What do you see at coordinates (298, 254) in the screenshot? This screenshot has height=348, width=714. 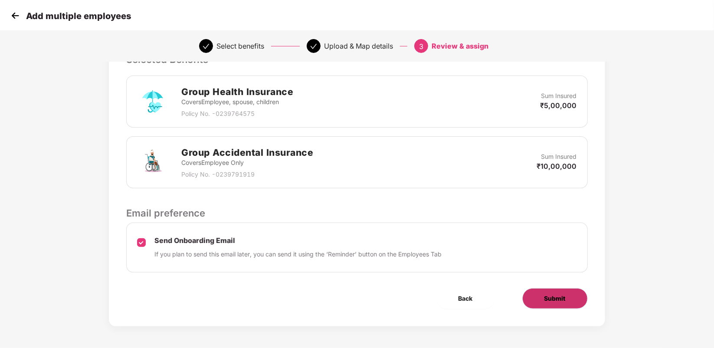 I see `p: If you plan to send this email later, you can send it using the ‘Reminder’ button on the Employee...` at bounding box center [298, 254].